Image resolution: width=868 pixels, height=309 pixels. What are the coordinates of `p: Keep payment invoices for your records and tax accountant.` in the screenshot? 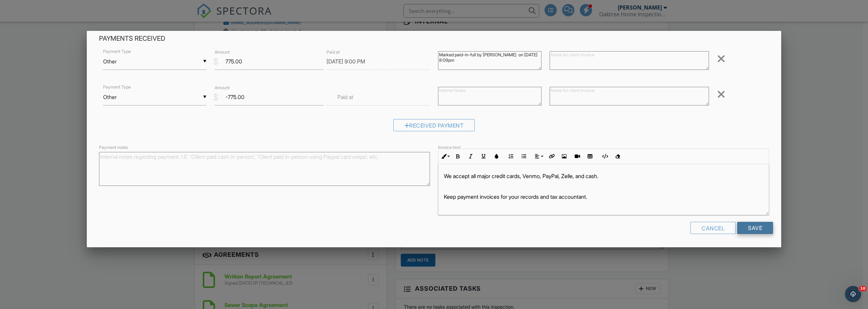 It's located at (604, 197).